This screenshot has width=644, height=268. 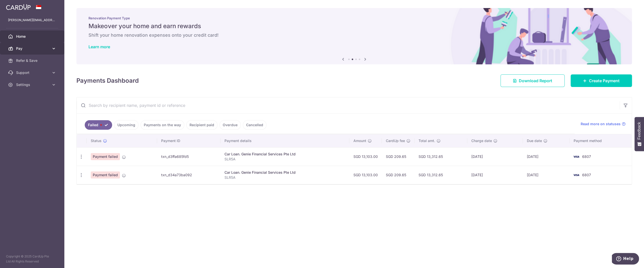 What do you see at coordinates (354, 18) in the screenshot?
I see `p: Renovation Payment Type` at bounding box center [354, 18].